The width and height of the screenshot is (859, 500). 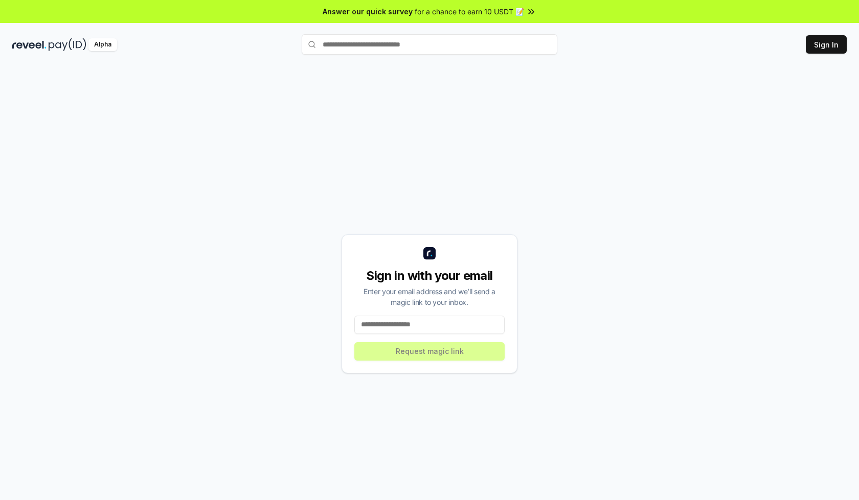 What do you see at coordinates (368, 11) in the screenshot?
I see `span: Answer our quick survey` at bounding box center [368, 11].